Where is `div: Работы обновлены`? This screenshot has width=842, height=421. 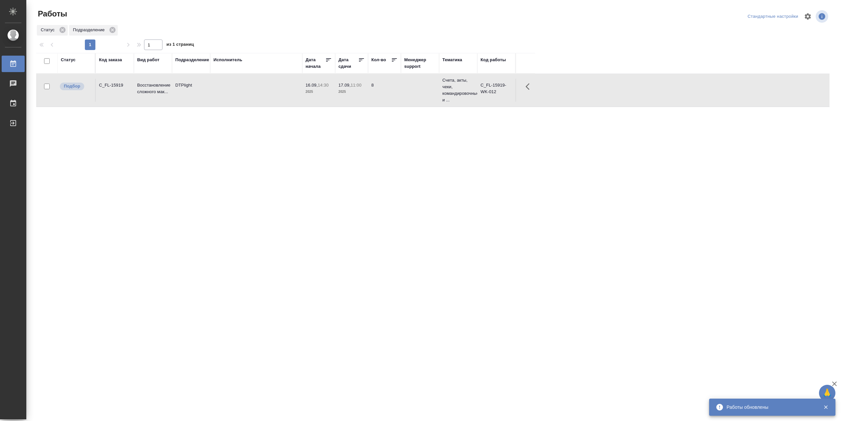 div: Работы обновлены is located at coordinates (770, 407).